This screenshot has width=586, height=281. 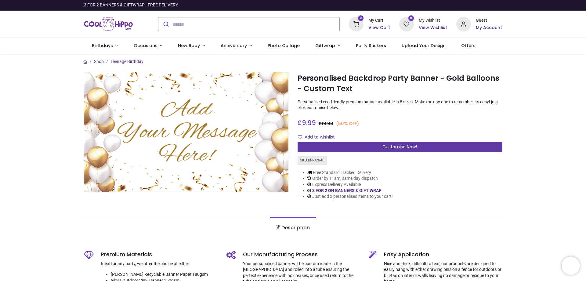 What do you see at coordinates (328, 123) in the screenshot?
I see `span: 19.98` at bounding box center [328, 123].